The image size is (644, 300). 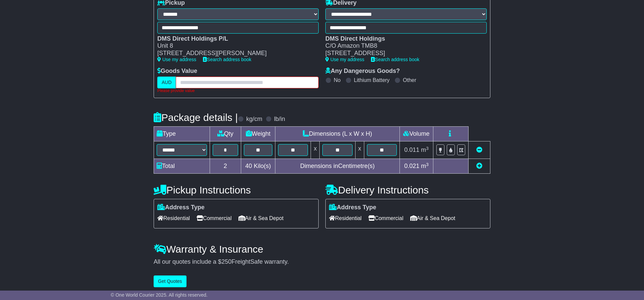 I want to click on span: © One World Courier 2025. All rights reserved., so click(x=159, y=294).